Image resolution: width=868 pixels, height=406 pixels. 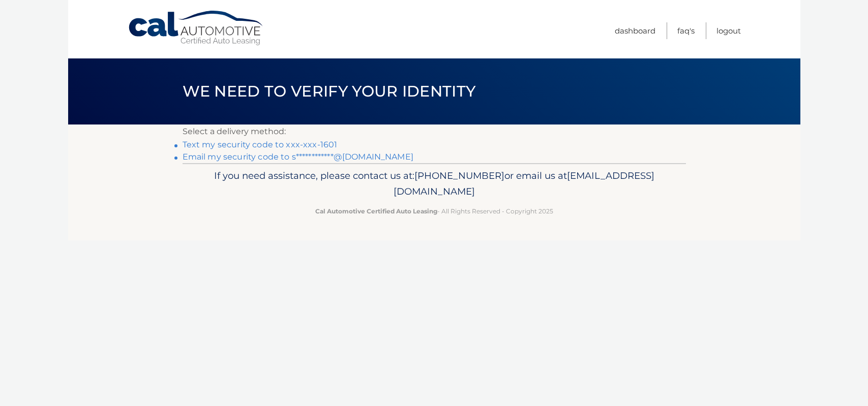 What do you see at coordinates (376, 211) in the screenshot?
I see `strong: Cal Automotive Certified Auto Leasing` at bounding box center [376, 211].